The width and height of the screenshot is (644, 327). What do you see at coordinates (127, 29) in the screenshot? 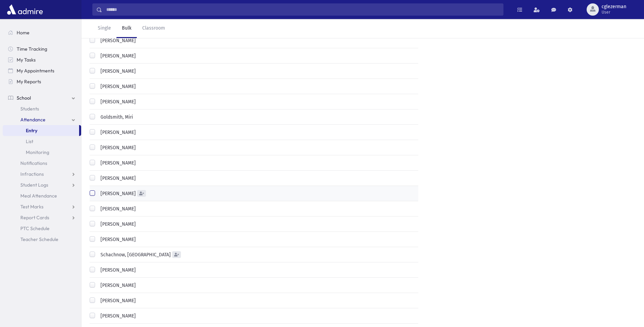
I see `a: Bulk` at bounding box center [127, 29].